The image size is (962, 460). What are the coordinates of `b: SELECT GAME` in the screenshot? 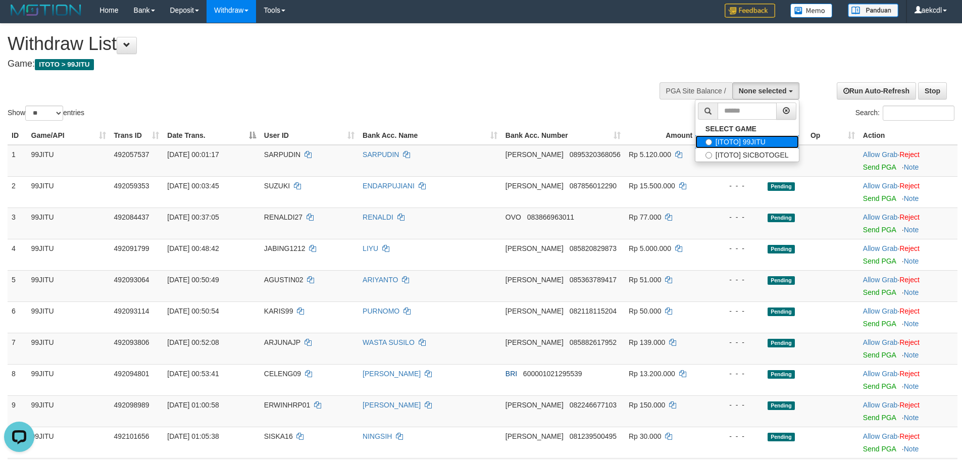 It's located at (731, 129).